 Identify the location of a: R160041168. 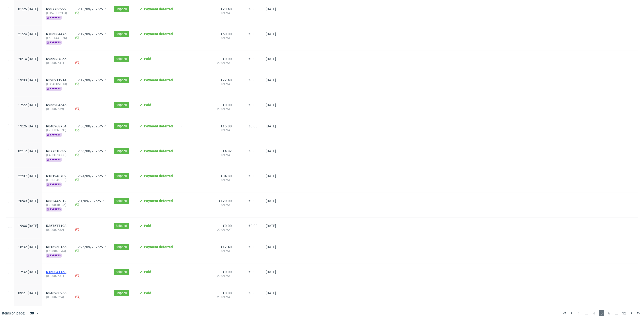
(57, 272).